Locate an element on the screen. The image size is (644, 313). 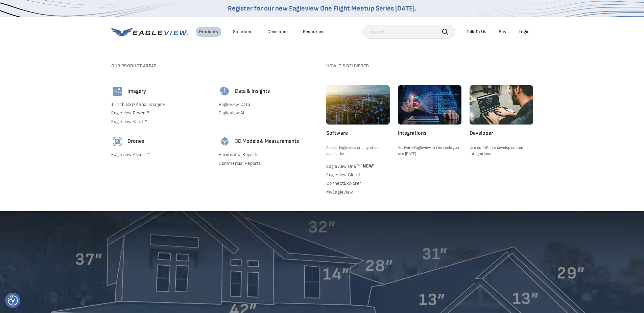
a: Buy is located at coordinates (503, 32).